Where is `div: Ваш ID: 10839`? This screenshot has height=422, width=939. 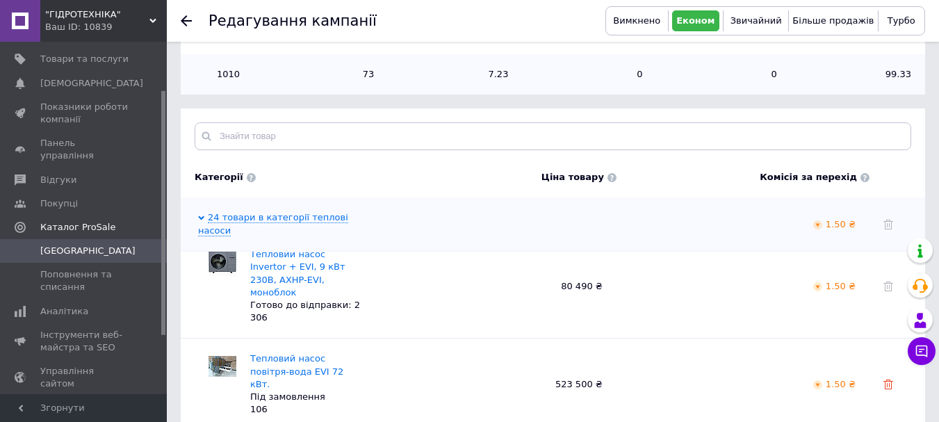
div: Ваш ID: 10839 is located at coordinates (106, 27).